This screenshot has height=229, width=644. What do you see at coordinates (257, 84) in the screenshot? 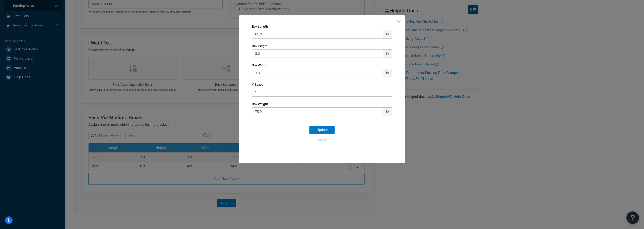
I see `label: # Boxes` at bounding box center [257, 84].